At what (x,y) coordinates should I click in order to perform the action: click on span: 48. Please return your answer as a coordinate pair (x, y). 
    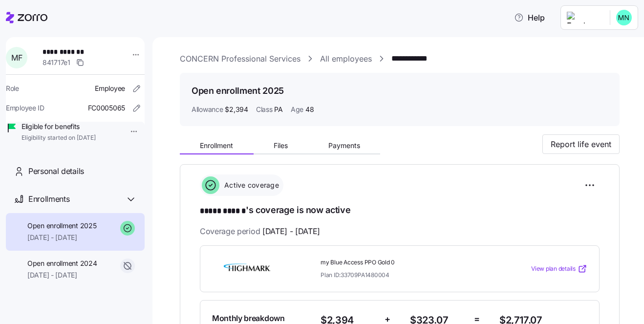
    Looking at the image, I should click on (309, 109).